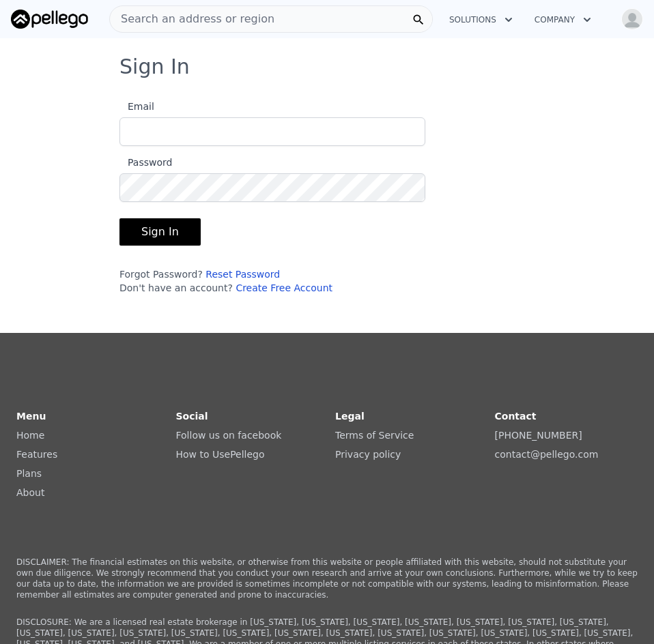 The image size is (654, 644). Describe the element at coordinates (272, 187) in the screenshot. I see `input: Password` at that location.